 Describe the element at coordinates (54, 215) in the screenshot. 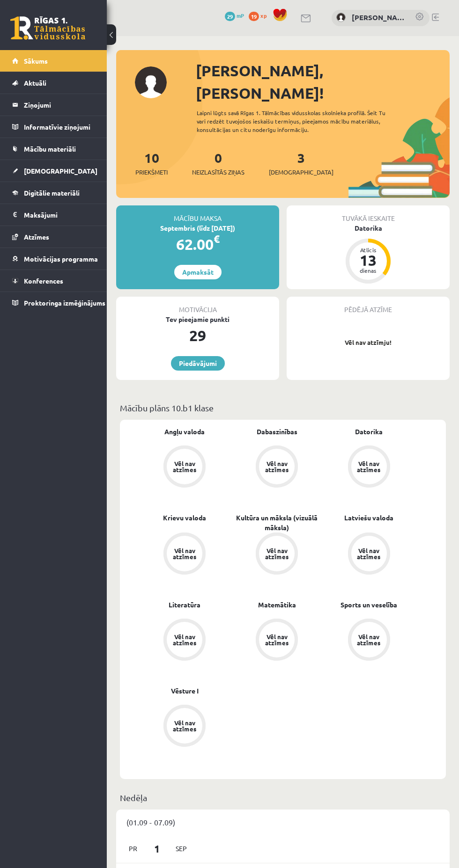

I see `a: Maksājumi` at that location.